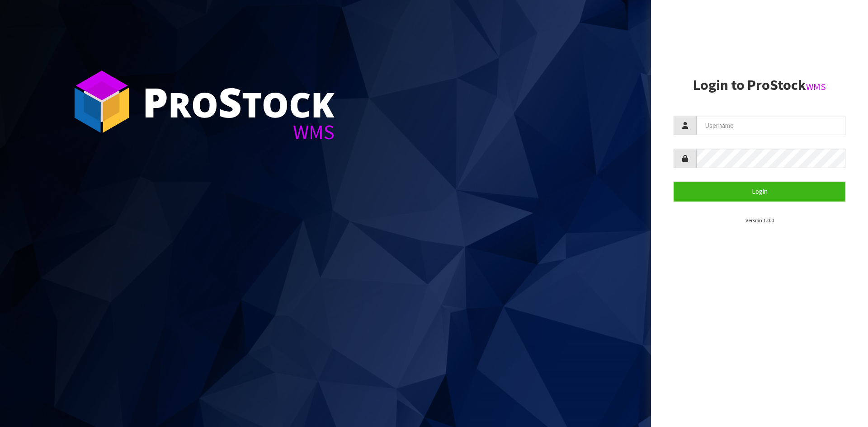 This screenshot has height=427, width=868. I want to click on small: Version 1.0.0, so click(759, 220).